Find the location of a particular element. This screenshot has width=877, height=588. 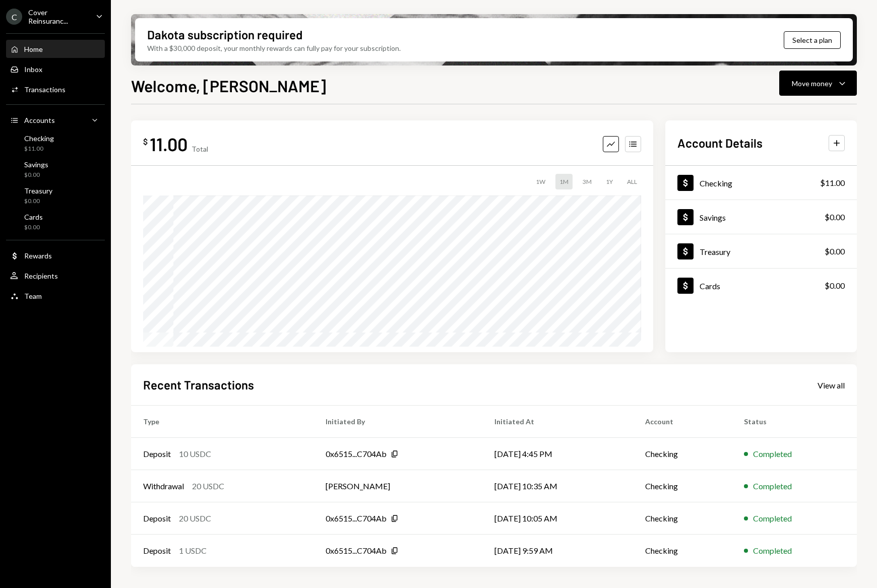

div: ALL is located at coordinates (631, 182).